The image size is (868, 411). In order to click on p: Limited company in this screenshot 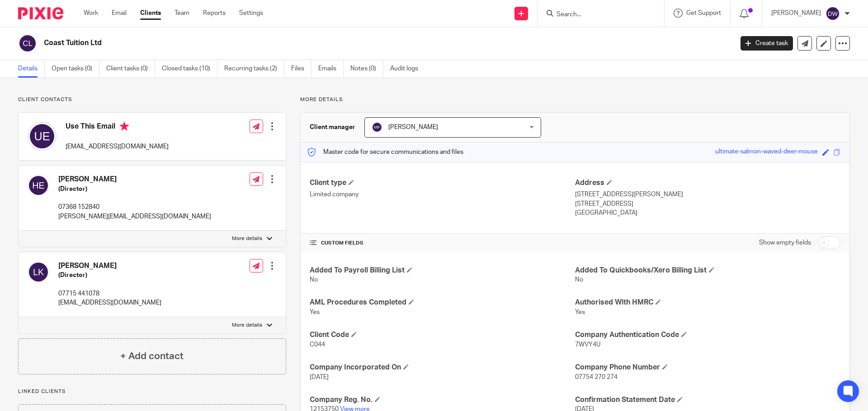, I will do `click(442, 195)`.